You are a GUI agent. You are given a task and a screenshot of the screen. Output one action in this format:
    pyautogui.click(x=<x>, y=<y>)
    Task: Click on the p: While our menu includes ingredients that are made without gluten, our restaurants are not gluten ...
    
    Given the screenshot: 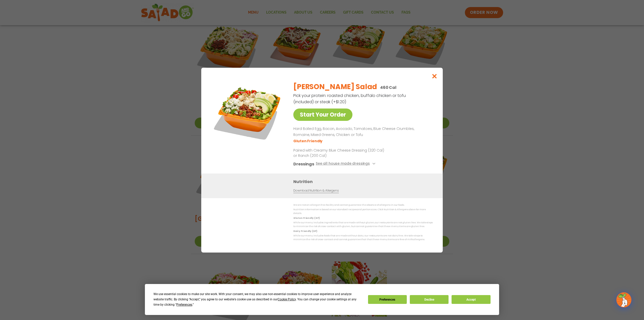 What is the action you would take?
    pyautogui.click(x=363, y=225)
    